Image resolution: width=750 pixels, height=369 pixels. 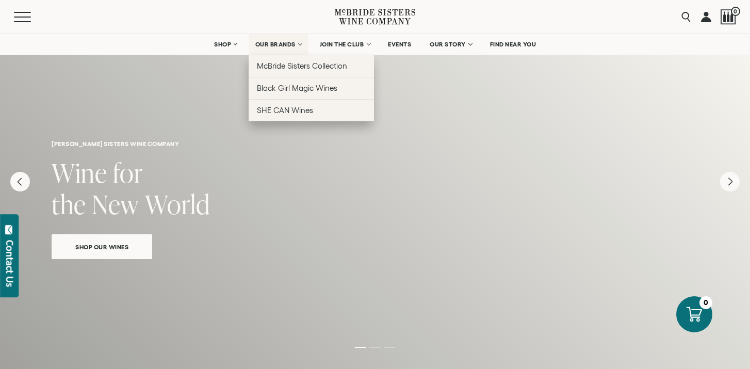 What do you see at coordinates (223, 44) in the screenshot?
I see `span: SHOP` at bounding box center [223, 44].